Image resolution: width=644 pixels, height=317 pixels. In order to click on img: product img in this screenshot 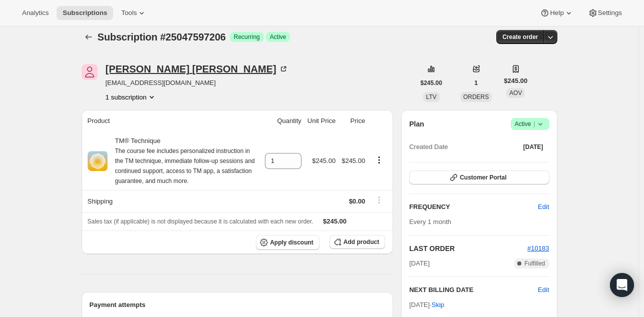, I will do `click(98, 161)`.